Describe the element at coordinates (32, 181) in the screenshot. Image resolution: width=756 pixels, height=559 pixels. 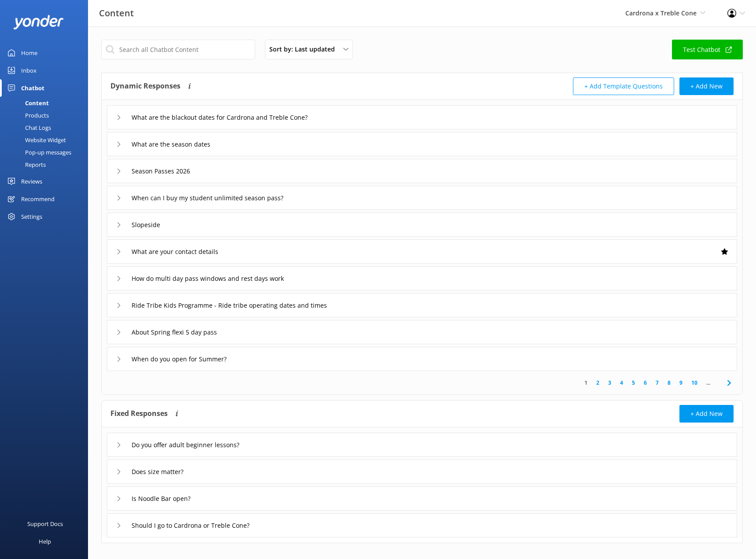
I see `div: Reviews` at that location.